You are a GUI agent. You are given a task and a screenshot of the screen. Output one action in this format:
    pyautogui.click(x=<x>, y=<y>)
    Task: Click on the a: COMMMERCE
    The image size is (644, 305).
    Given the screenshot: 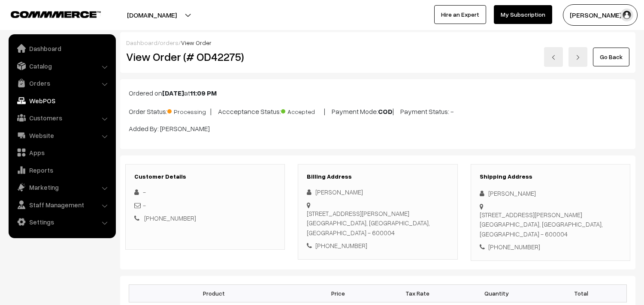 What is the action you would take?
    pyautogui.click(x=48, y=14)
    